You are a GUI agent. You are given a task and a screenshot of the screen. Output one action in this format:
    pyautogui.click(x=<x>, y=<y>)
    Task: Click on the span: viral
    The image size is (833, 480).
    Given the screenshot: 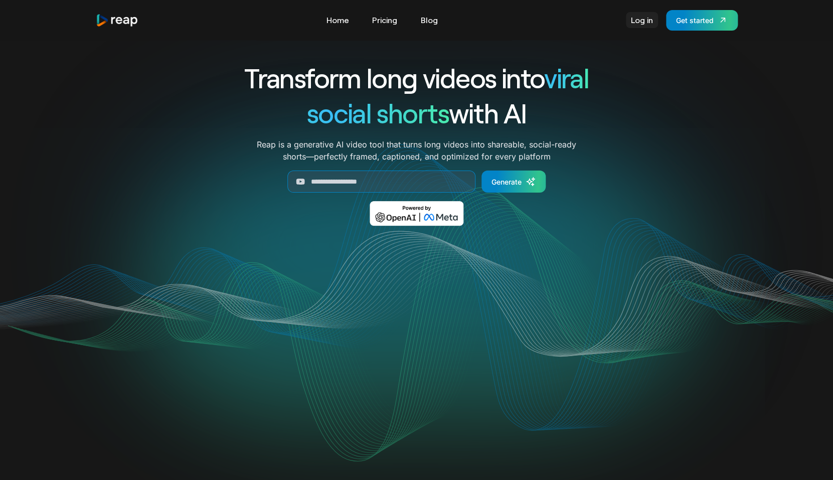 What is the action you would take?
    pyautogui.click(x=566, y=77)
    